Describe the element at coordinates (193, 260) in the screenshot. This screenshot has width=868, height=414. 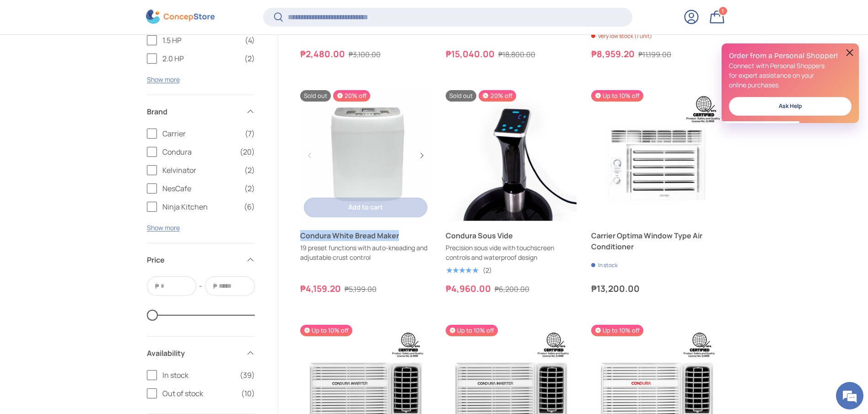
I see `span: Price` at that location.